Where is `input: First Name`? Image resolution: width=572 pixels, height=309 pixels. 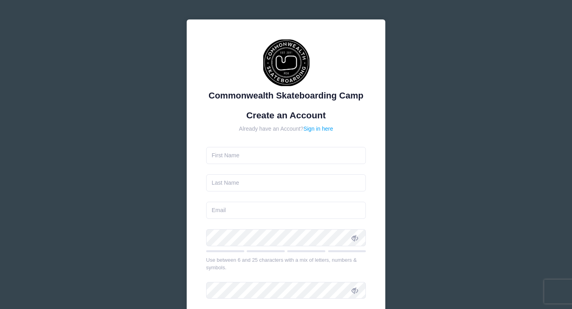 input: First Name is located at coordinates (286, 155).